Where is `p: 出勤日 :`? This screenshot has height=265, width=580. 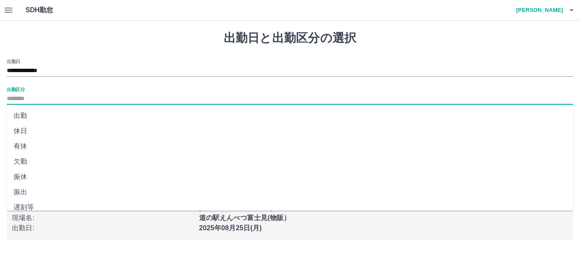 p: 出勤日 : is located at coordinates (103, 228).